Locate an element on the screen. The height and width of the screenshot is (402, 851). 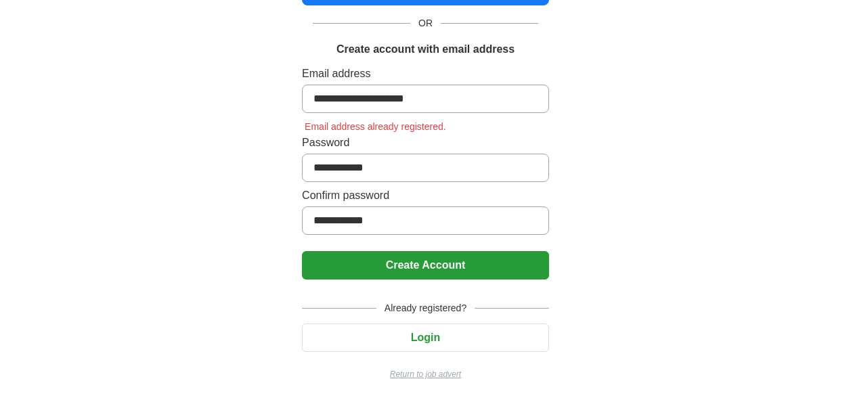
label: Password is located at coordinates (425, 143).